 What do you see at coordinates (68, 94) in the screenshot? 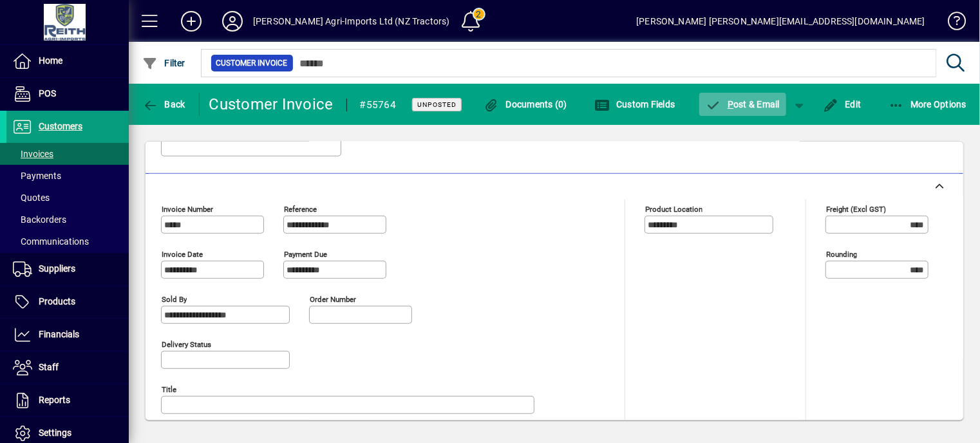
I see `a: POS` at bounding box center [68, 94].